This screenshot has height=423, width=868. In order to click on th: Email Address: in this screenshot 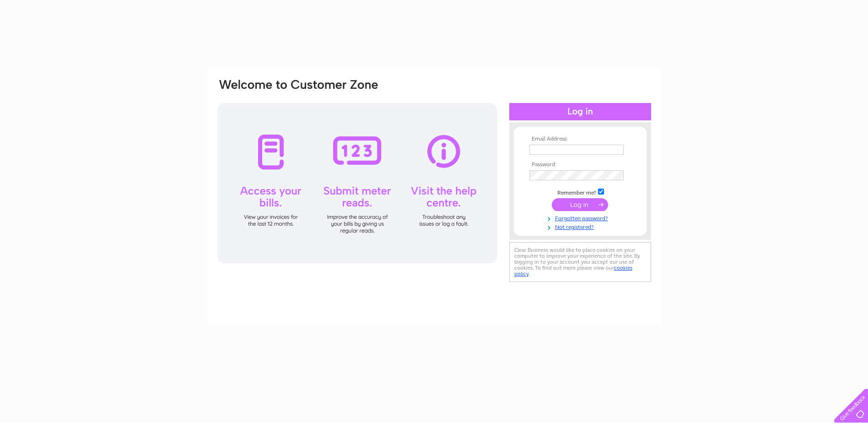, I will do `click(580, 139)`.